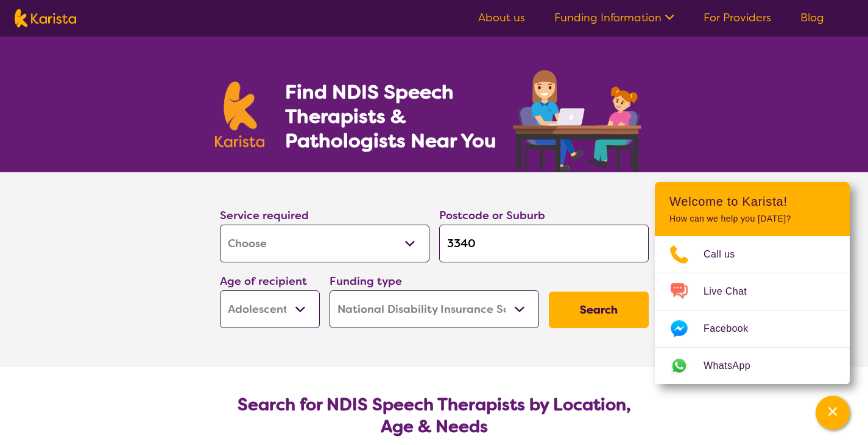 This screenshot has height=445, width=868. What do you see at coordinates (263, 281) in the screenshot?
I see `label: Age of recipient` at bounding box center [263, 281].